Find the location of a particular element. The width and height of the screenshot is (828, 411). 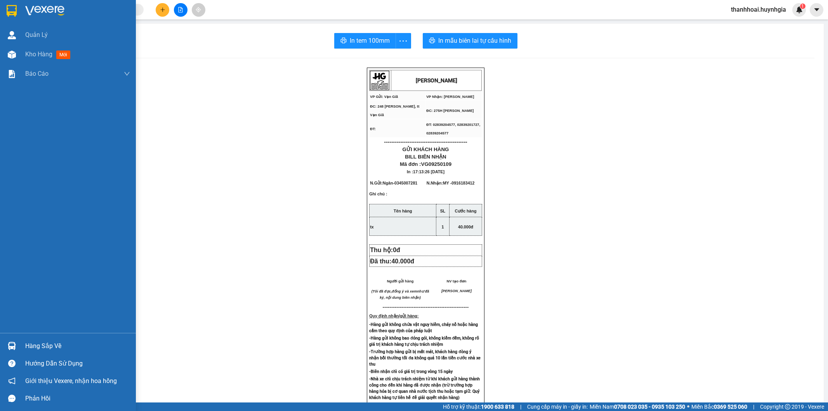

img: logo is located at coordinates (380, 80).